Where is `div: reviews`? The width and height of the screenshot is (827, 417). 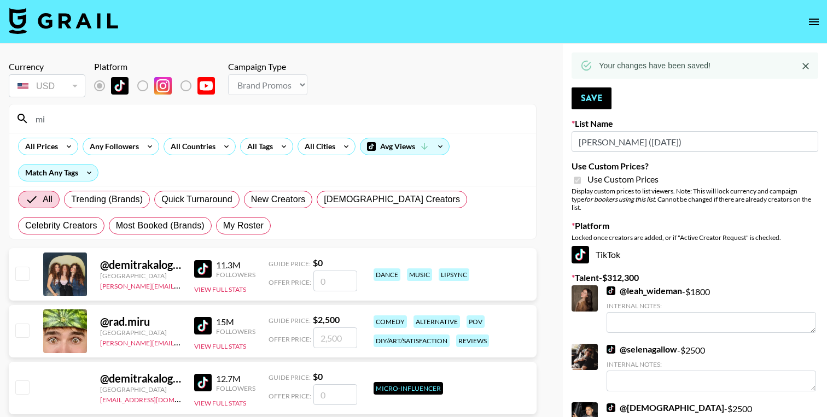 div: reviews is located at coordinates (472, 341).